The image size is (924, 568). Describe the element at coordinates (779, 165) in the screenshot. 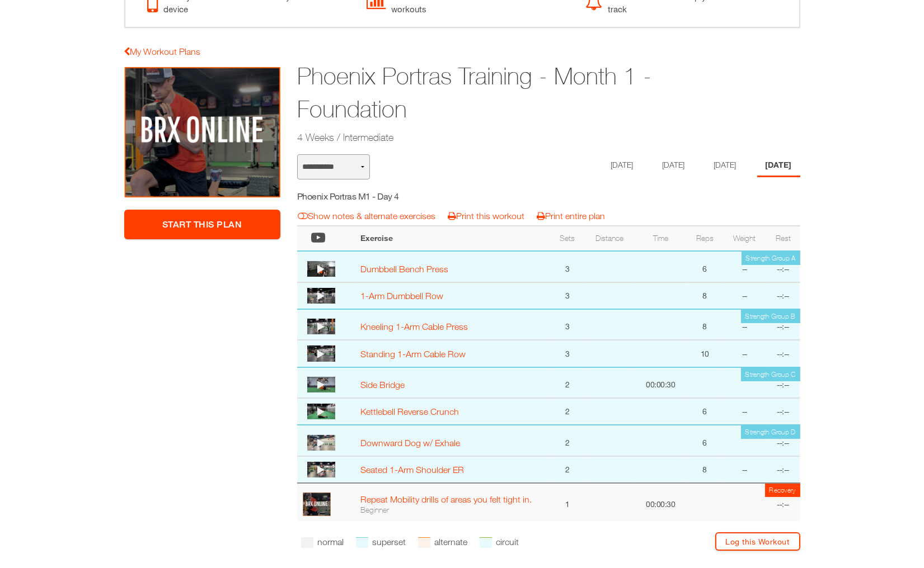

I see `li: Day 4` at that location.